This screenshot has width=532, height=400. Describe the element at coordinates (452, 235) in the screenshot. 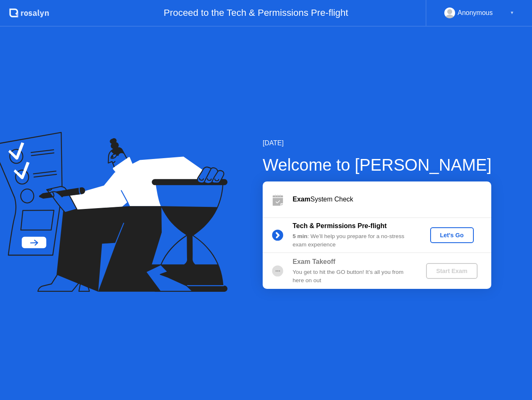

I see `button: Let's Go` at that location.